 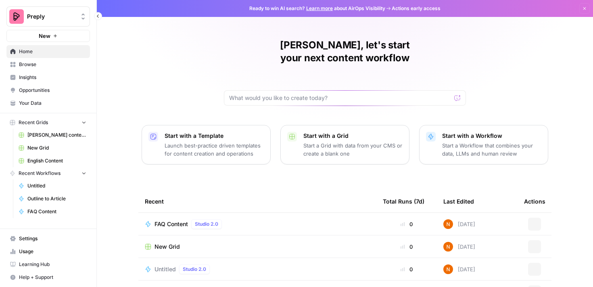 What do you see at coordinates (52, 103) in the screenshot?
I see `span: Your Data` at bounding box center [52, 103].